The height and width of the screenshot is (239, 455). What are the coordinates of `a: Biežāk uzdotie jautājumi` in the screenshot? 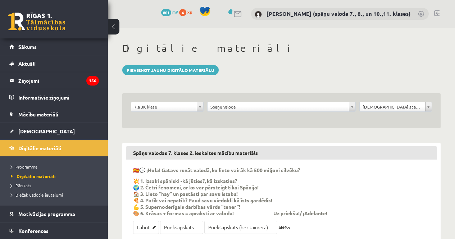 It's located at (56, 195).